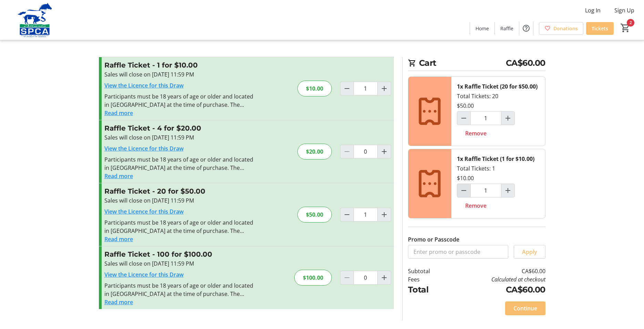 The width and height of the screenshot is (644, 329). Describe the element at coordinates (561, 28) in the screenshot. I see `a: Donations` at that location.